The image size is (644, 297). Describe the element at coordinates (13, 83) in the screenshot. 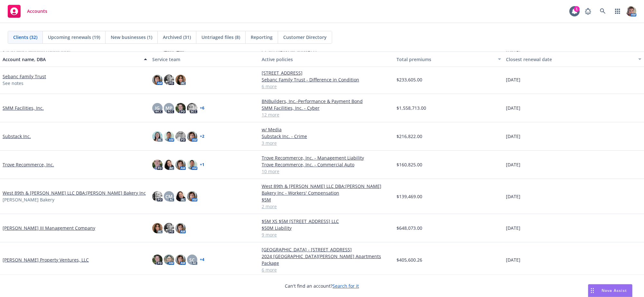

I see `span: See notes` at that location.